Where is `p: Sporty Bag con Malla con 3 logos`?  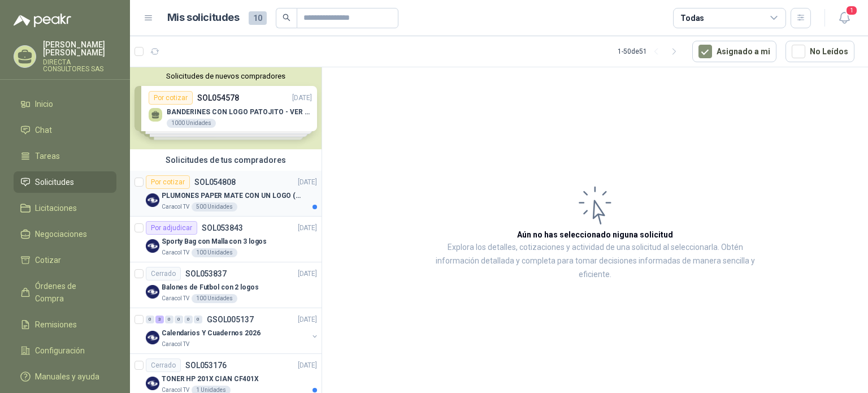
p: Sporty Bag con Malla con 3 logos is located at coordinates (214, 242).